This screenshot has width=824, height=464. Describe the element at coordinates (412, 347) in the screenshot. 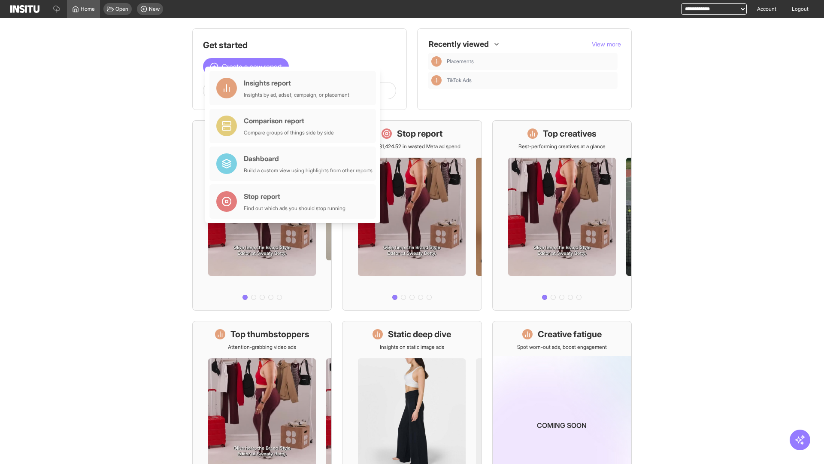

I see `p: Insights on static image ads` at that location.